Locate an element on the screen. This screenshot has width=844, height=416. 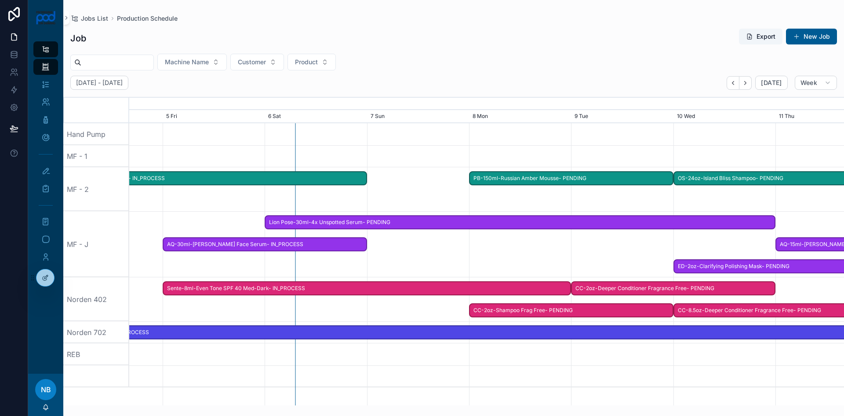
div: PB--Maui Wowie Mousse- IN_PROCESS is located at coordinates (214, 178).